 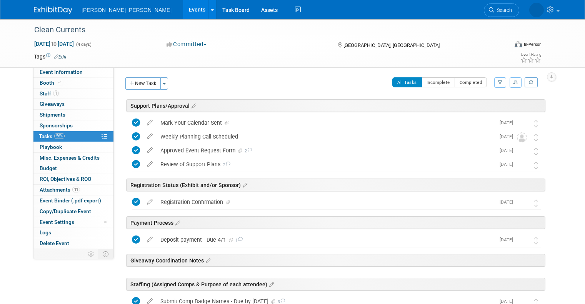 What do you see at coordinates (70, 158) in the screenshot?
I see `span: Misc. Expenses & Credits` at bounding box center [70, 158].